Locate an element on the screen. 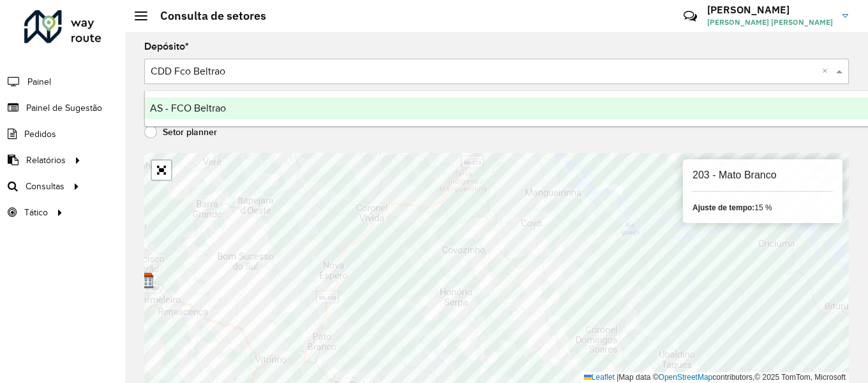  a: Abrir mapa em tela cheia is located at coordinates (162, 171).